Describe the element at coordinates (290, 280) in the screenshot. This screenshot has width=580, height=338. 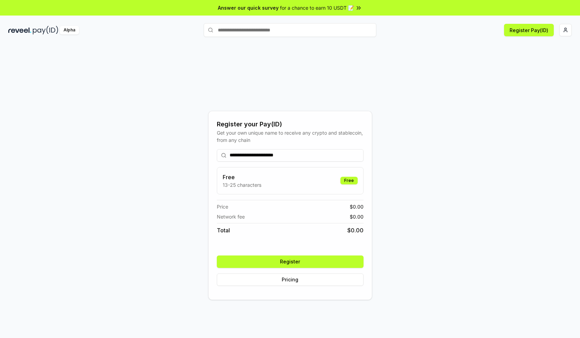
I see `button: Pricing` at that location.